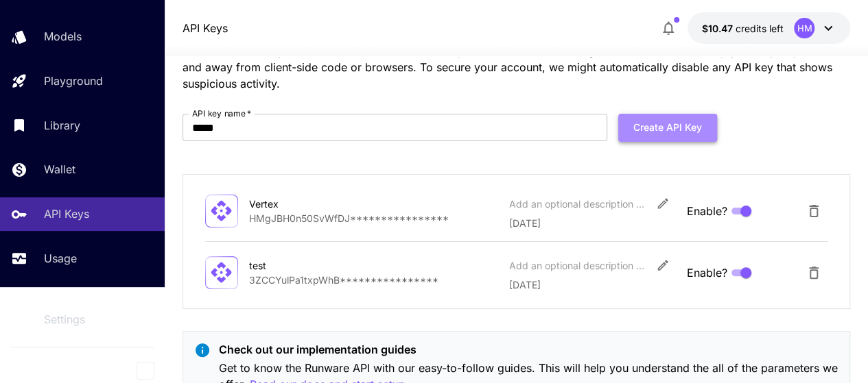 This screenshot has height=383, width=868. What do you see at coordinates (718, 28) in the screenshot?
I see `span: $10.47` at bounding box center [718, 28].